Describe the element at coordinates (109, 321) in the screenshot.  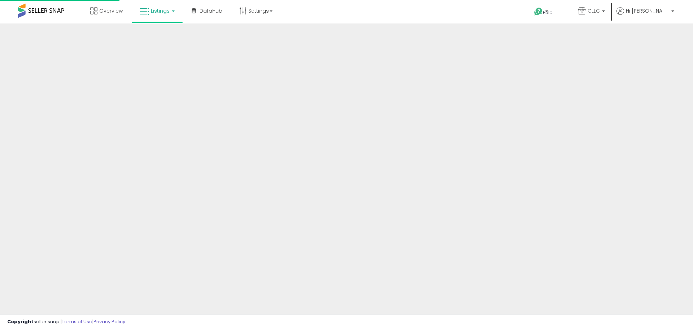
I see `a: Privacy Policy` at that location.